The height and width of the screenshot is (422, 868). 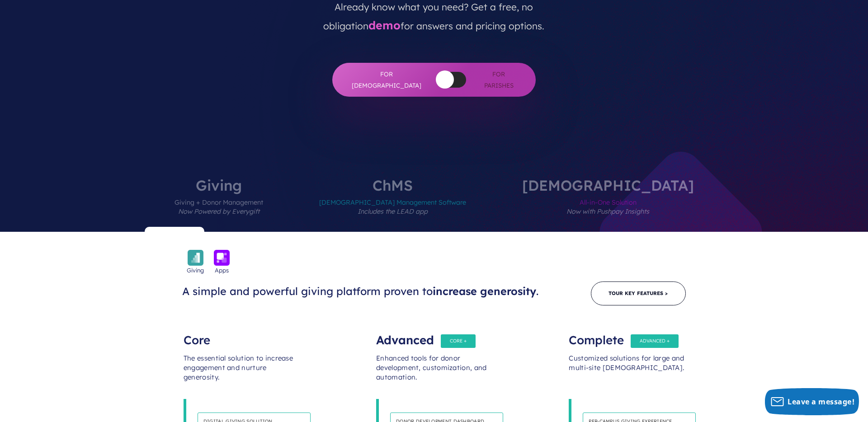 What do you see at coordinates (434, 372) in the screenshot?
I see `div: Enhanced tools for donor development, customization, and automation.` at bounding box center [434, 372].